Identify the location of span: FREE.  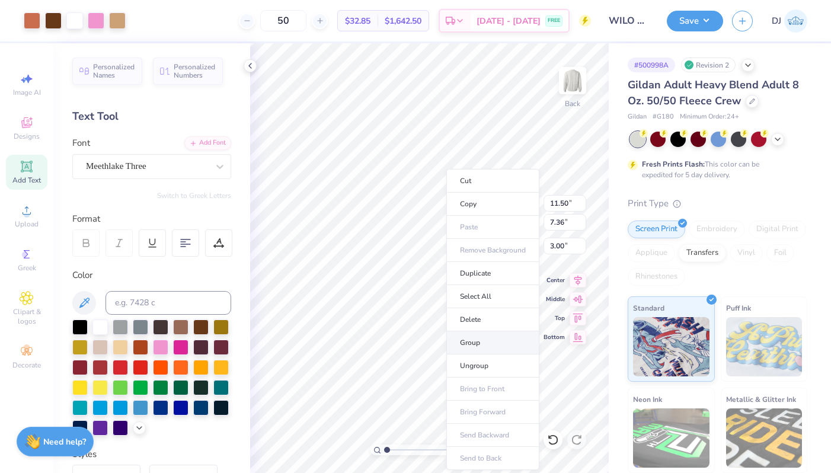
(554, 21).